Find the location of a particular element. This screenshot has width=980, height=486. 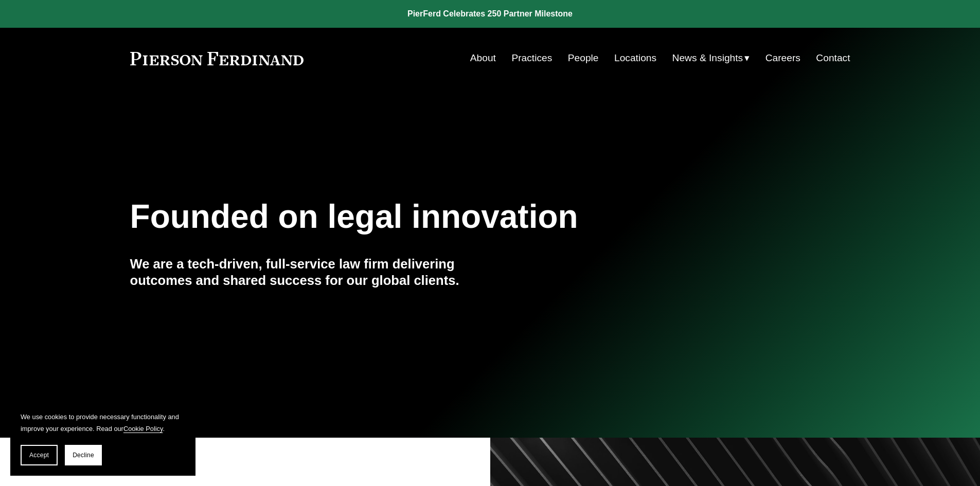

h1: Founded on legal innovation is located at coordinates (430, 217).